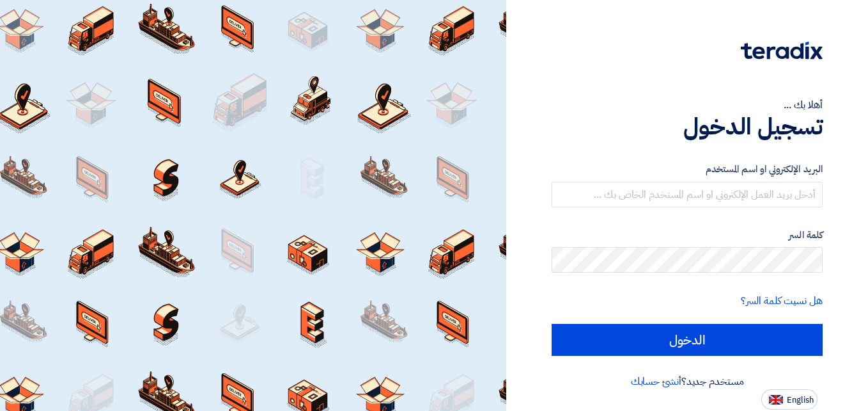 The height and width of the screenshot is (411, 868). Describe the element at coordinates (687, 105) in the screenshot. I see `div: أهلا بك ...` at that location.